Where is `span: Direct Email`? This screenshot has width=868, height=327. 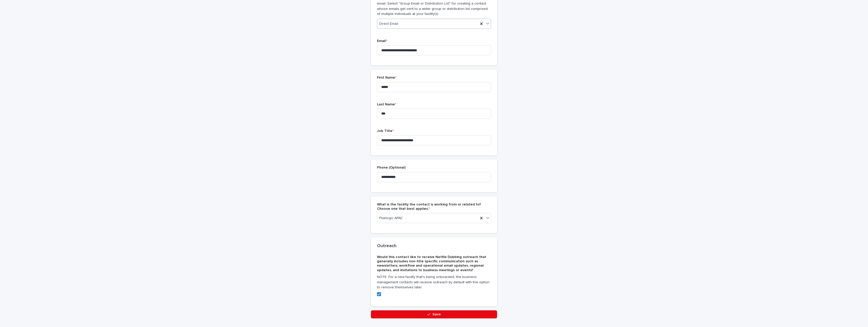 span: Direct Email is located at coordinates (389, 24).